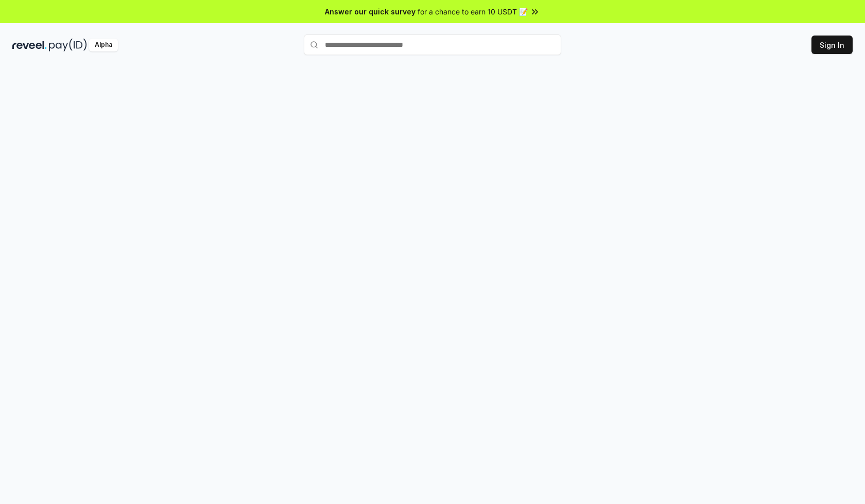 This screenshot has width=865, height=504. Describe the element at coordinates (832, 45) in the screenshot. I see `button: Sign In` at that location.